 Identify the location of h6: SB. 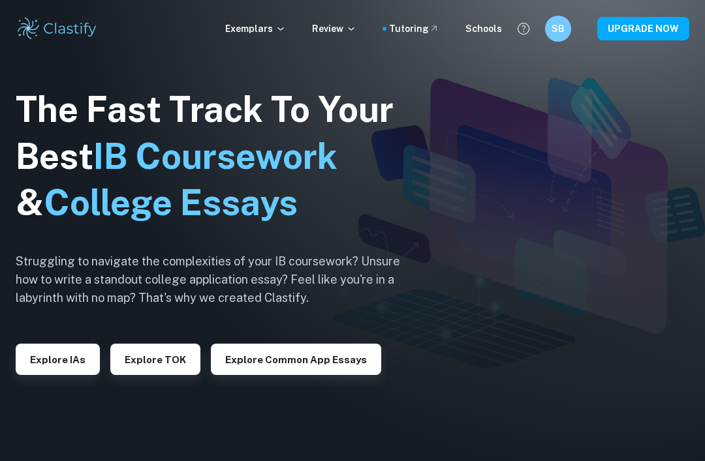
(558, 29).